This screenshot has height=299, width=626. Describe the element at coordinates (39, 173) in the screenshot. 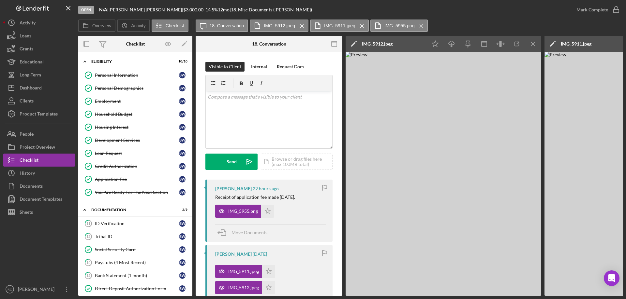

I see `a: History` at that location.